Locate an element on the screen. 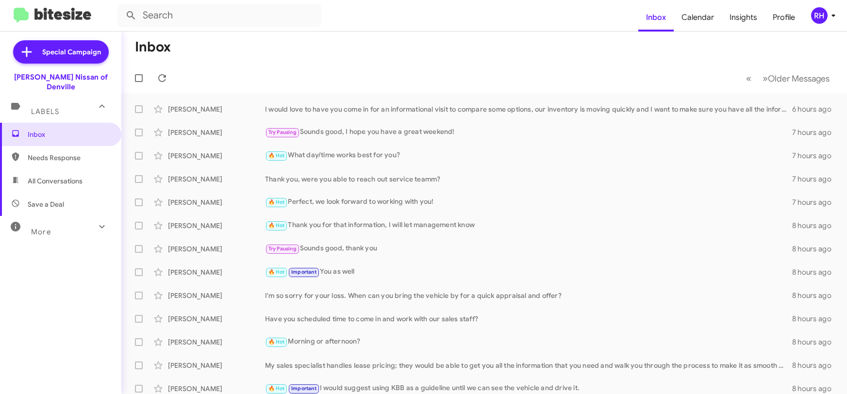 This screenshot has height=394, width=847. div: What day/time works best for you? is located at coordinates (529, 155).